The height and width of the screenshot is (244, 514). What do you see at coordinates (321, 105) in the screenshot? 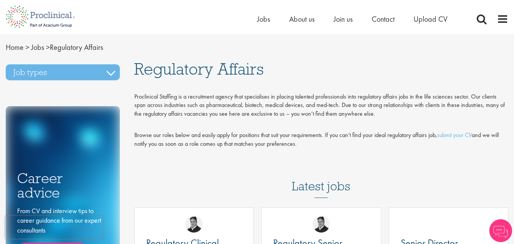
I see `div: Proclinical Staffing is a recruitment agency that specialises in placing talented professionals i...` at bounding box center [321, 105].